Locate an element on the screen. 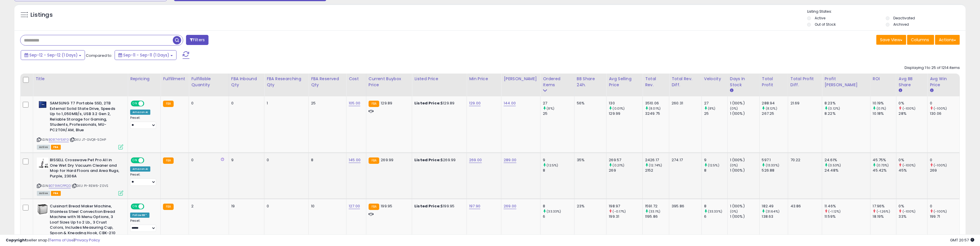  div: 45.42% is located at coordinates (884, 170).